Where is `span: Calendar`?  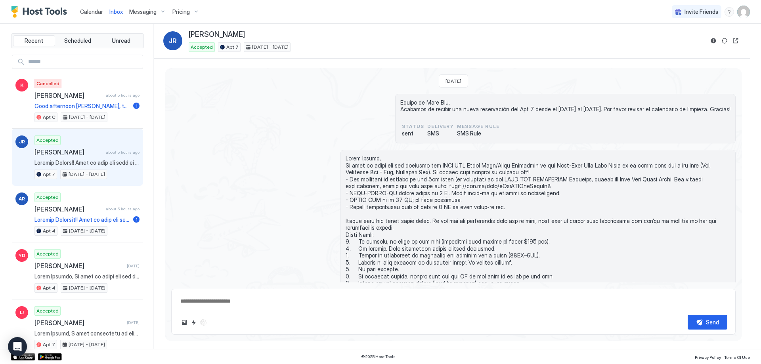 span: Calendar is located at coordinates (92, 11).